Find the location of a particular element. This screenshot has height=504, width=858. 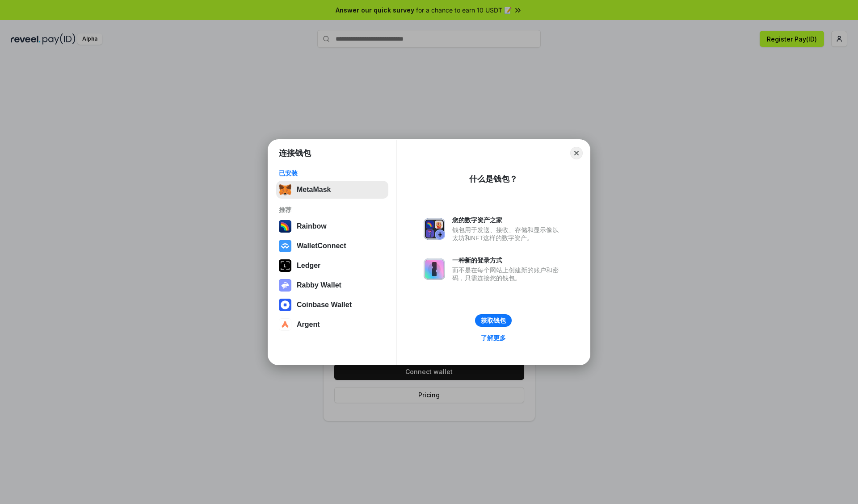

button: Coinbase Wallet is located at coordinates (332, 305).